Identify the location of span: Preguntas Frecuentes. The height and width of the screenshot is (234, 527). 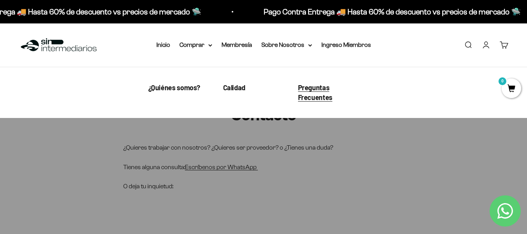
(315, 92).